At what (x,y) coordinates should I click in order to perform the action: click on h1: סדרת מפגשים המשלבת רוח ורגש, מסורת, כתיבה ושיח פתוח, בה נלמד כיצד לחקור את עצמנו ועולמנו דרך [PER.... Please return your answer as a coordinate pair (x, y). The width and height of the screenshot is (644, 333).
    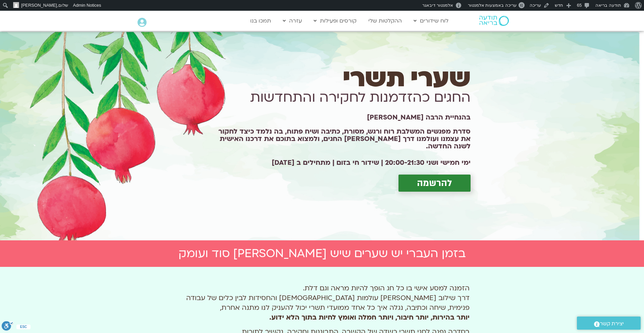
    Looking at the image, I should click on (339, 139).